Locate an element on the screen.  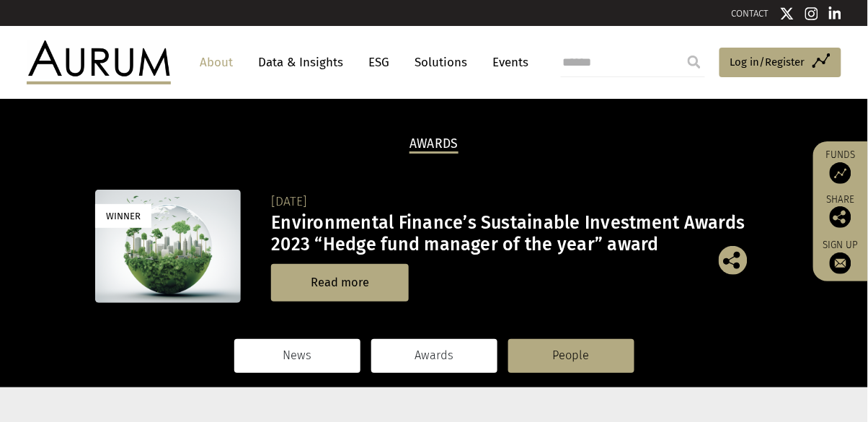
a: Events is located at coordinates (507, 62).